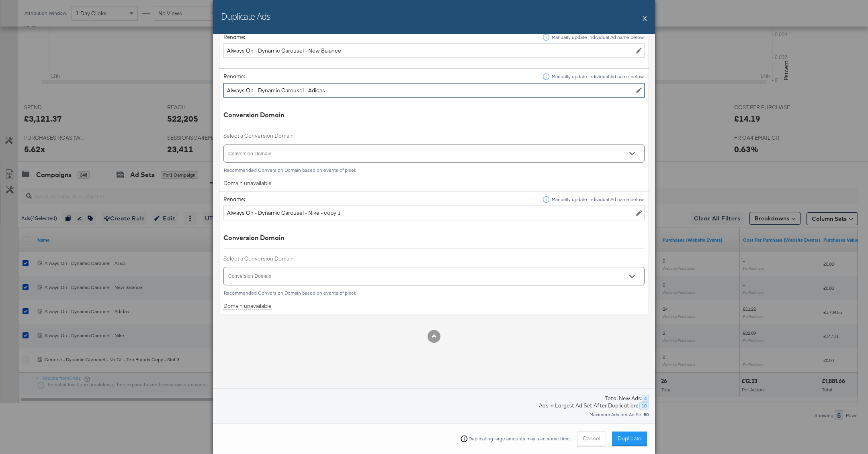 This screenshot has height=454, width=868. What do you see at coordinates (588, 406) in the screenshot?
I see `div: Ads in Largest Ad Set After Duplication:` at bounding box center [588, 406].